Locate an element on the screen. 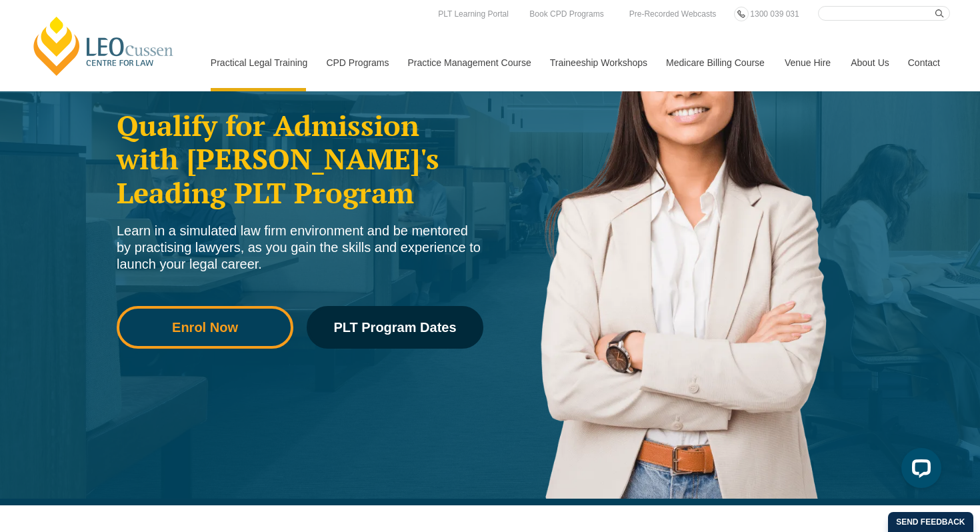 The width and height of the screenshot is (980, 532). span: 1300 039 031 is located at coordinates (774, 14).